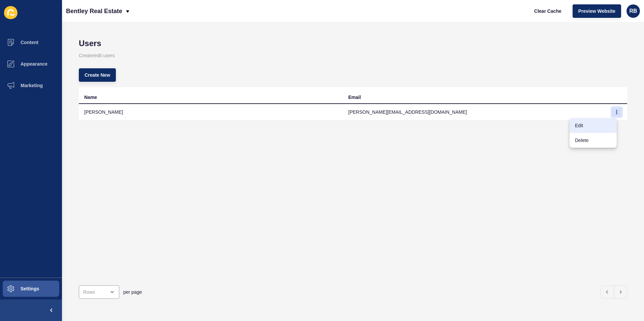 The image size is (644, 321). Describe the element at coordinates (132, 292) in the screenshot. I see `span: per page` at that location.